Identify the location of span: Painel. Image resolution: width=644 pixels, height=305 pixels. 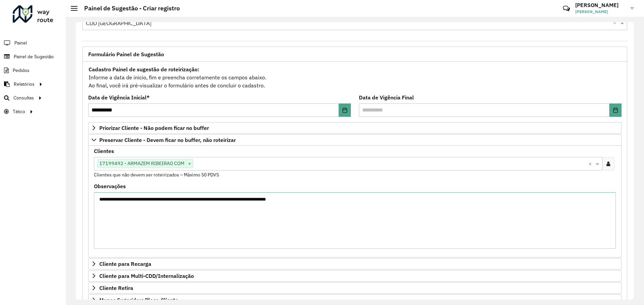
(20, 43).